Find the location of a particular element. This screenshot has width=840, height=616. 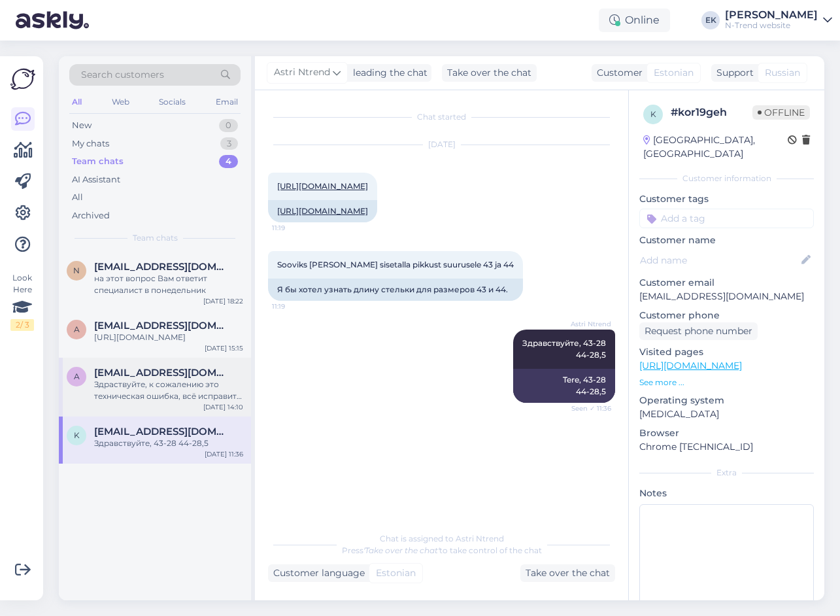

div: 2 / 3 is located at coordinates (22, 325).